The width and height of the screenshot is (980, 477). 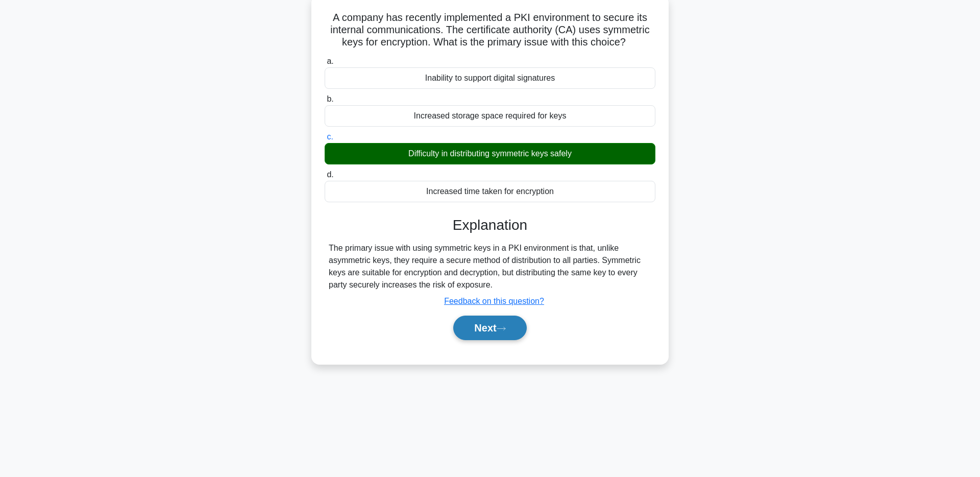 I want to click on div: Inability to support digital signatures, so click(x=490, y=78).